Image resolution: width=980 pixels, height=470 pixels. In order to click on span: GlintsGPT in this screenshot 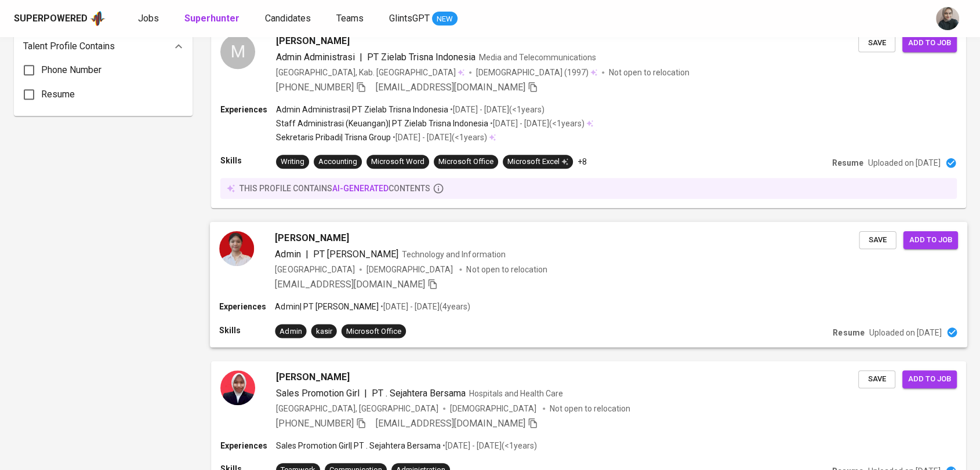, I will do `click(410, 18)`.